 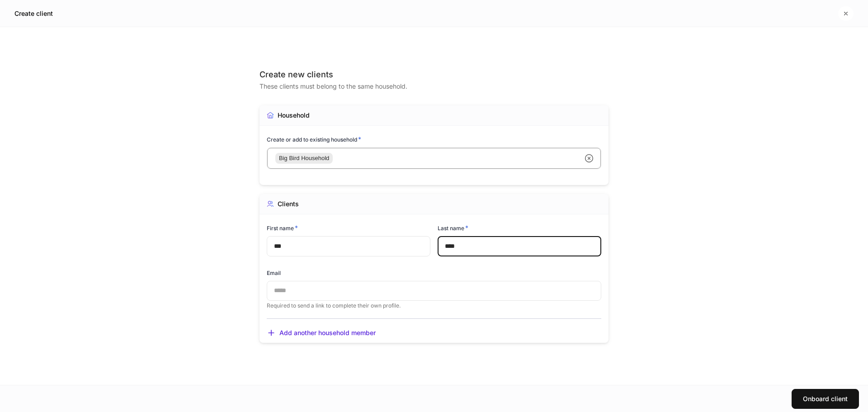 I want to click on h5: Create client, so click(x=34, y=13).